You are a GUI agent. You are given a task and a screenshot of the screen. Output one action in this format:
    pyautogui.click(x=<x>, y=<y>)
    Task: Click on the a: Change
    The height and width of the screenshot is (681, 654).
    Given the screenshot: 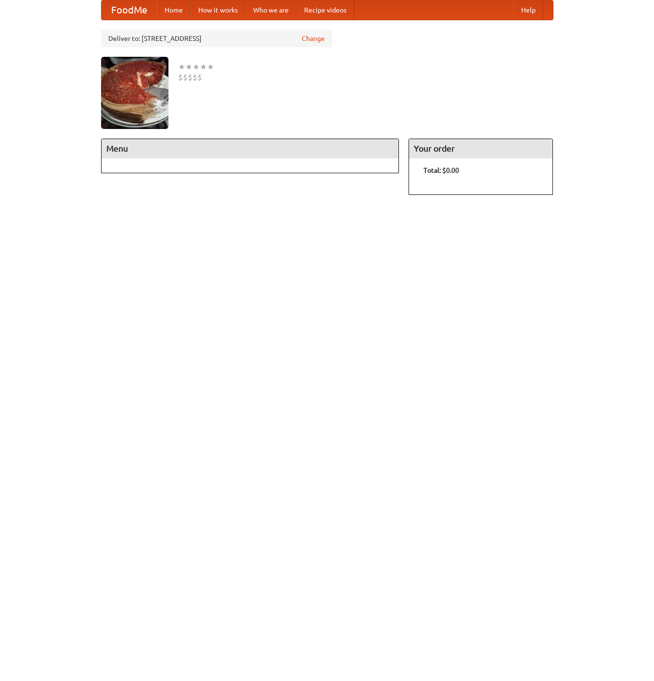 What is the action you would take?
    pyautogui.click(x=313, y=39)
    